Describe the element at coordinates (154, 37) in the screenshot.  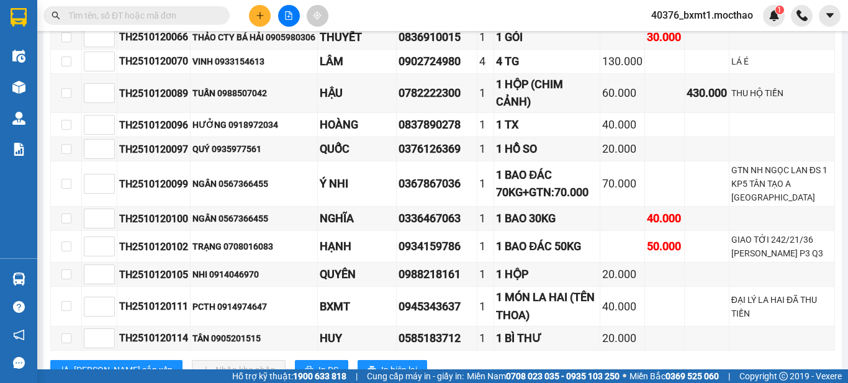
I see `td: TH2510120066` at that location.